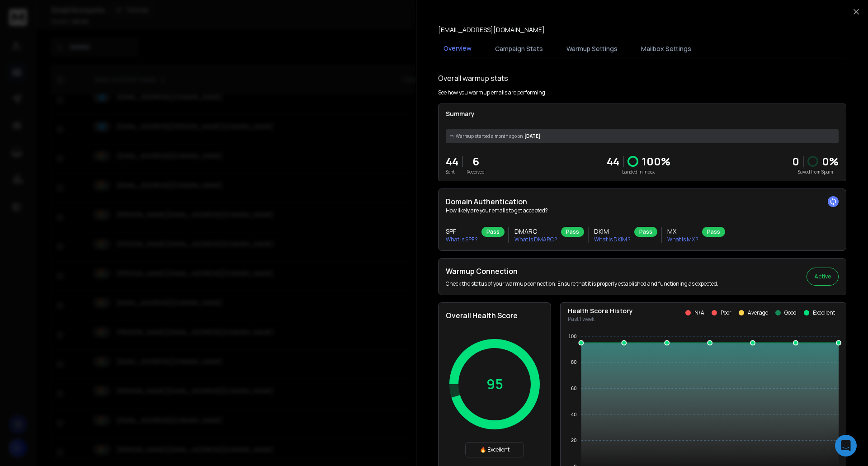 Image resolution: width=868 pixels, height=466 pixels. What do you see at coordinates (535, 231) in the screenshot?
I see `h3: DMARC` at bounding box center [535, 231].